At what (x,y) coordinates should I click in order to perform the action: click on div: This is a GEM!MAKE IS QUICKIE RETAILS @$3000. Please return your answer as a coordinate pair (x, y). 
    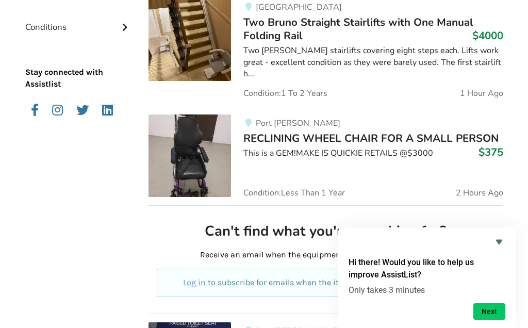
    Looking at the image, I should click on (373, 153).